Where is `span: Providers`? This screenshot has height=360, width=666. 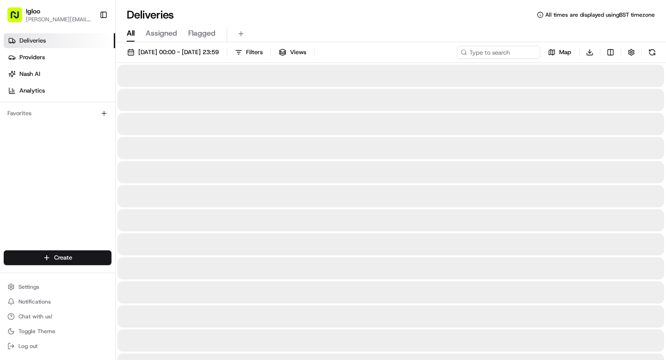
span: Providers is located at coordinates (32, 57).